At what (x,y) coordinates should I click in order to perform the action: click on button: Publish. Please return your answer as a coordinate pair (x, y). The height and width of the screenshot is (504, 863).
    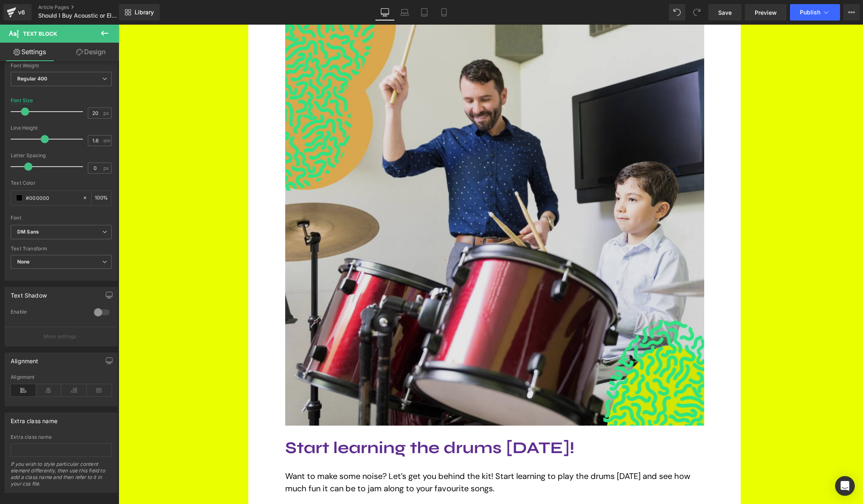
    Looking at the image, I should click on (815, 13).